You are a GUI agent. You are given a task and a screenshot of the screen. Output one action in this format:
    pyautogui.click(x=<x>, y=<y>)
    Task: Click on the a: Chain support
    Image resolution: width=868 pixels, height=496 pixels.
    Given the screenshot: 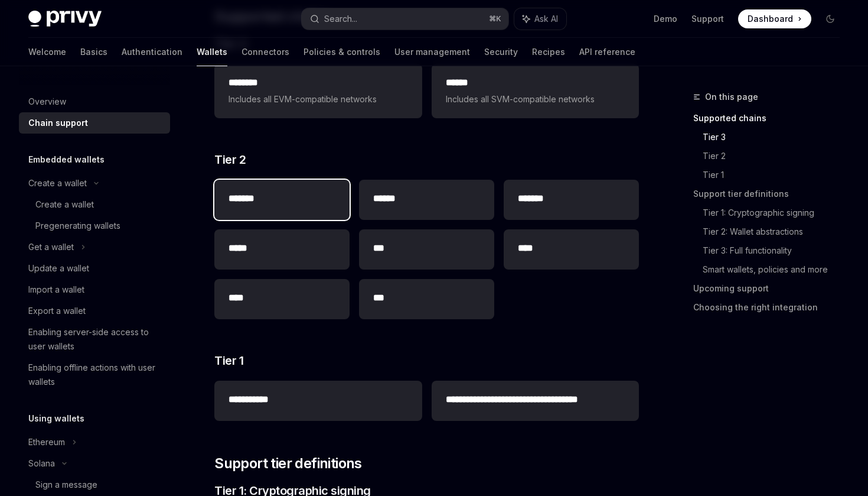 What is the action you would take?
    pyautogui.click(x=94, y=123)
    